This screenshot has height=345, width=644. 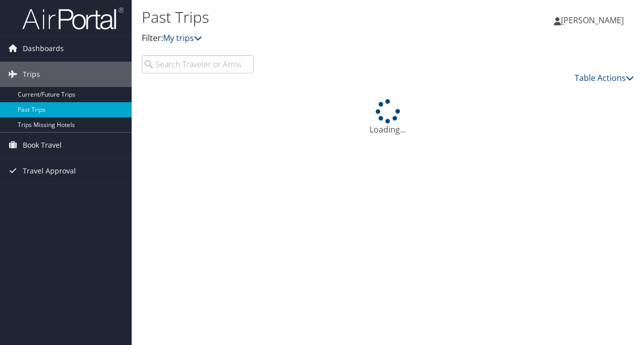 What do you see at coordinates (306, 17) in the screenshot?
I see `h1: Past Trips` at bounding box center [306, 17].